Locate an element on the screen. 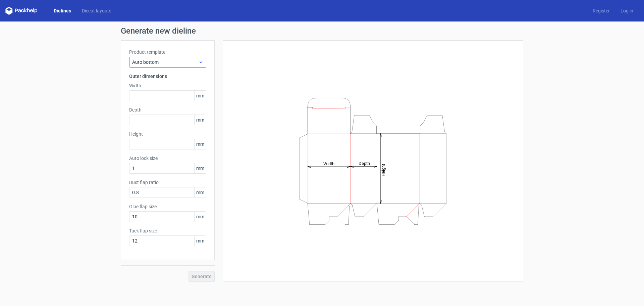  label: Product template is located at coordinates (168, 52).